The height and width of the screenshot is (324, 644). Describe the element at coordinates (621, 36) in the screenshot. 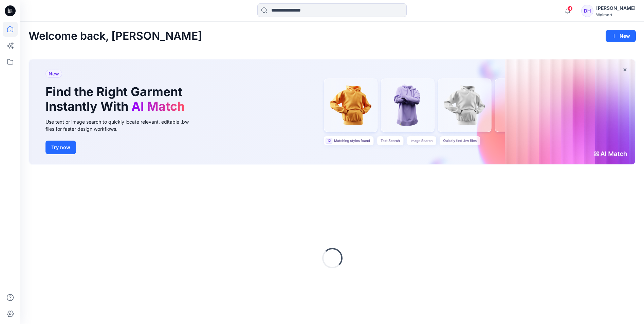

I see `button: New` at that location.